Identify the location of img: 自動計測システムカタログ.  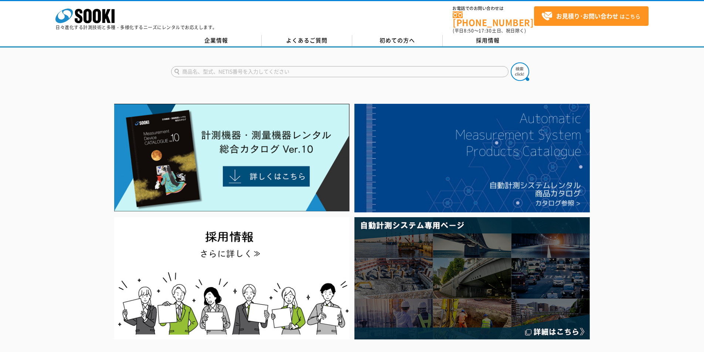
(472, 158).